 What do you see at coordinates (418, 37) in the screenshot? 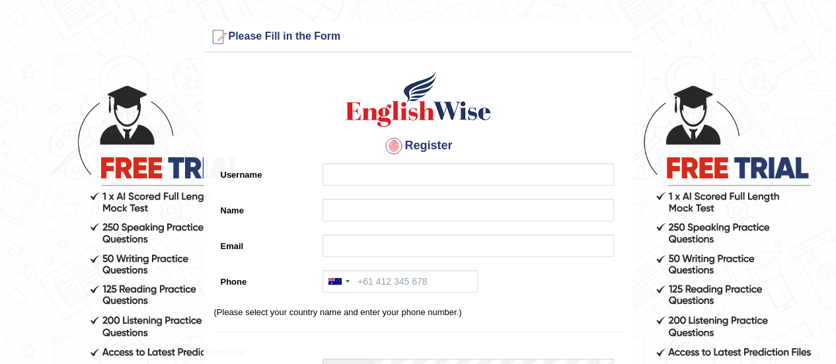
I see `h3: Please Fill in the Form` at bounding box center [418, 37].